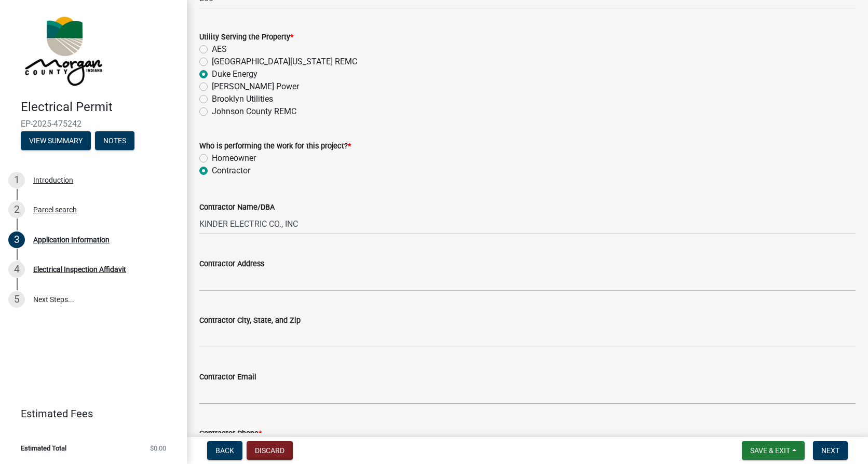  What do you see at coordinates (56, 141) in the screenshot?
I see `wm-modal-confirm: Summary` at bounding box center [56, 141].